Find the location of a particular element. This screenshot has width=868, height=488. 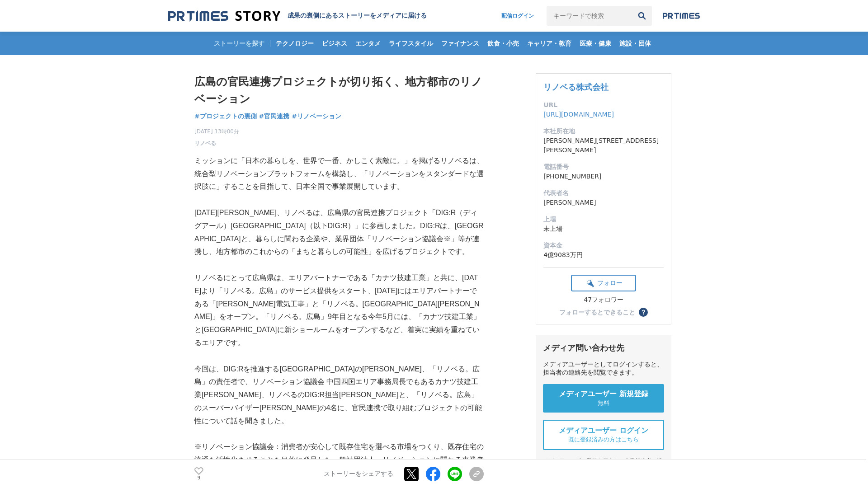

dd: 未上場 is located at coordinates (603, 229).